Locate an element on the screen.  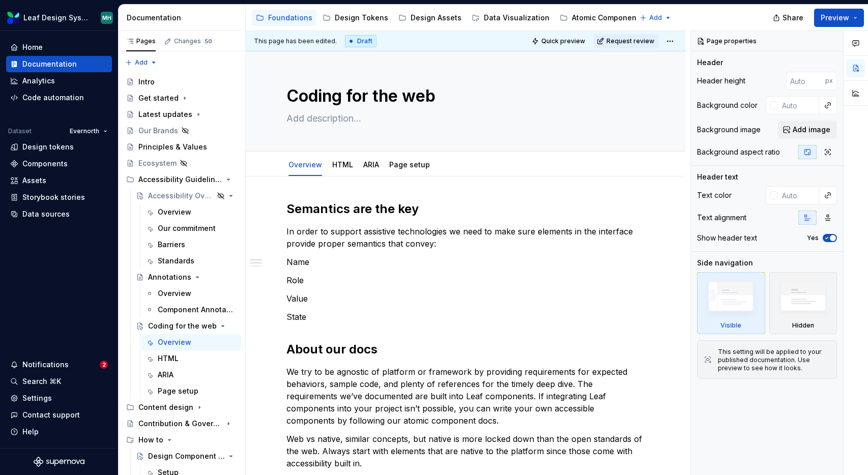
a: Standards is located at coordinates (191, 261).